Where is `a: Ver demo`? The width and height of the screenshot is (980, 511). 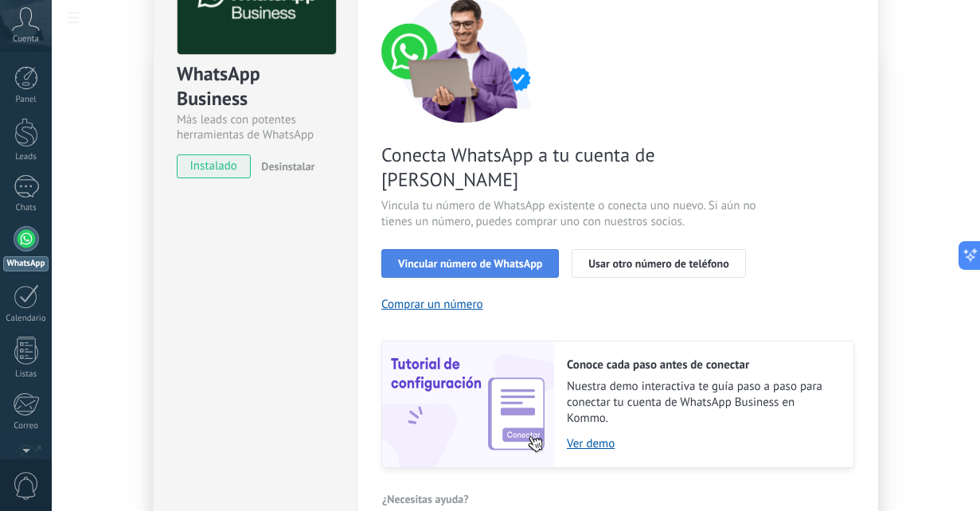
a: Ver demo is located at coordinates (702, 443).